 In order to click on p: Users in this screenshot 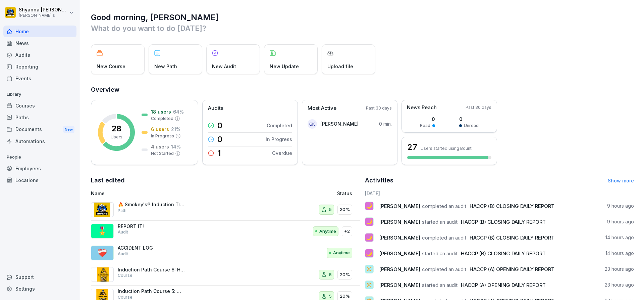, I will do `click(117, 137)`.